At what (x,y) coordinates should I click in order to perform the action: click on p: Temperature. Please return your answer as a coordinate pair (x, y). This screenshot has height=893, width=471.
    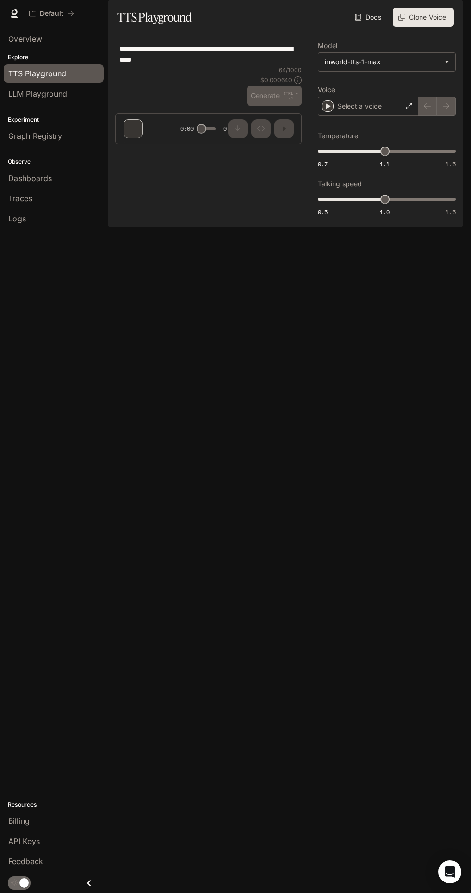
    Looking at the image, I should click on (338, 136).